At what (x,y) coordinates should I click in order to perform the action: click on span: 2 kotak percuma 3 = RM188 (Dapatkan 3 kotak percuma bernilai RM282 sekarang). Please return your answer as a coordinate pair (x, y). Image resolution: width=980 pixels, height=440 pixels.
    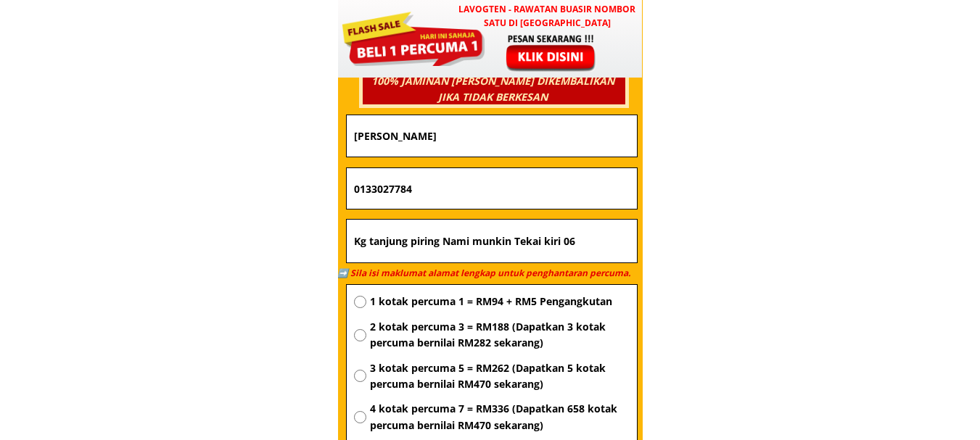
    Looking at the image, I should click on (500, 336).